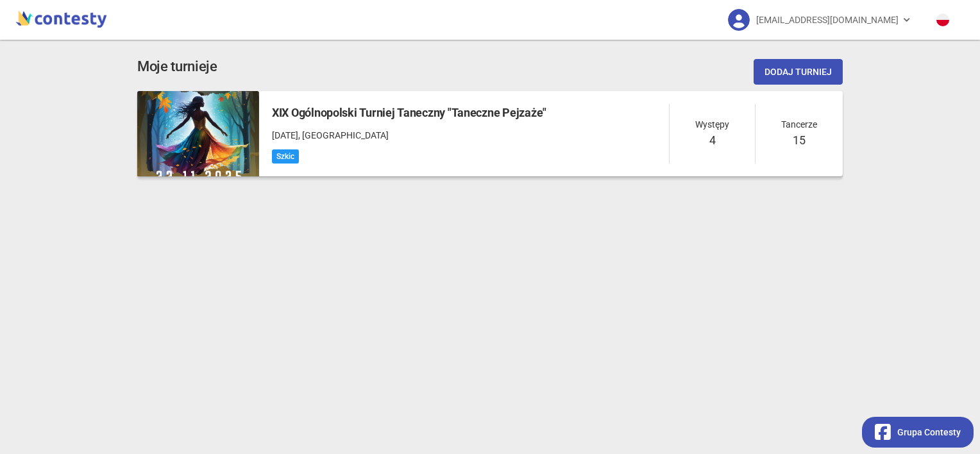  Describe the element at coordinates (177, 67) in the screenshot. I see `app-title: competition-list.title` at that location.